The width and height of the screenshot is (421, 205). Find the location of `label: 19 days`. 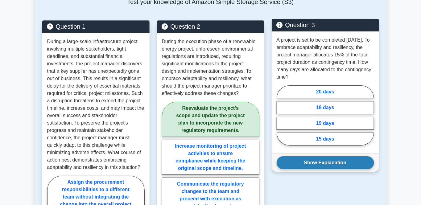

label: 19 days is located at coordinates (325, 123).